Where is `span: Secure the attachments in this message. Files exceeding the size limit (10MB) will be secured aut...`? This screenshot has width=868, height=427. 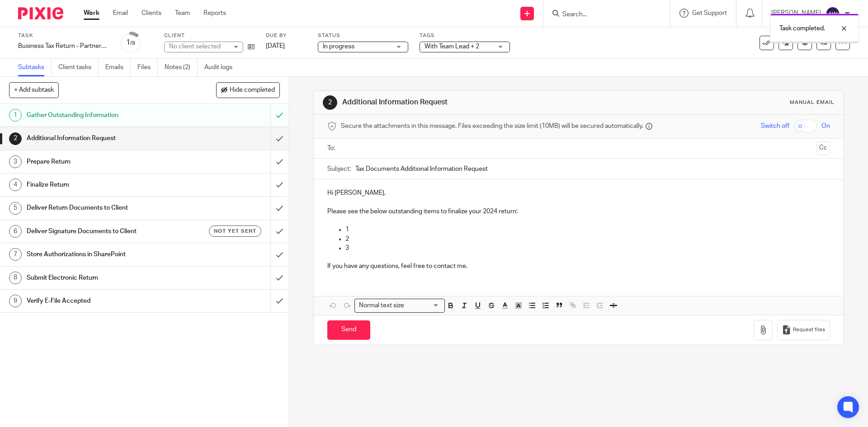 span: Secure the attachments in this message. Files exceeding the size limit (10MB) will be secured aut... is located at coordinates (491, 126).